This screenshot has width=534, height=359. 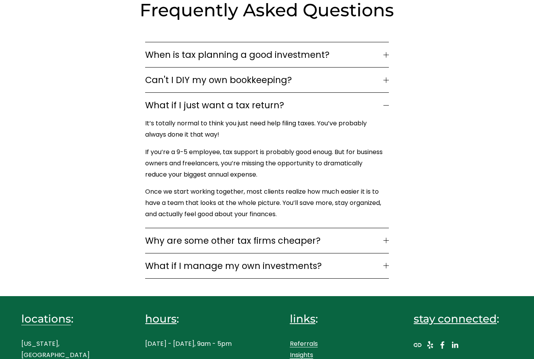 What do you see at coordinates (455, 345) in the screenshot?
I see `a: LinkedIn` at bounding box center [455, 345].